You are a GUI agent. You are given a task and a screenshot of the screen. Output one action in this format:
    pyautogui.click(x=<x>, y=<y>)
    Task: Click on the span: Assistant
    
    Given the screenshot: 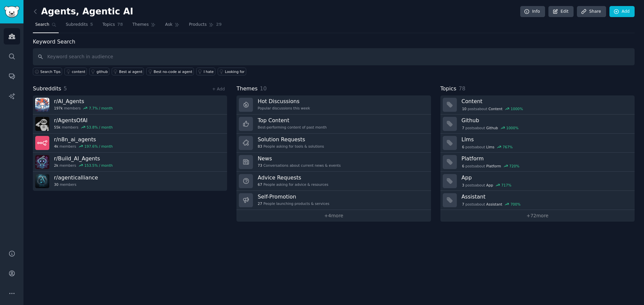 What is the action you would take?
    pyautogui.click(x=494, y=205)
    